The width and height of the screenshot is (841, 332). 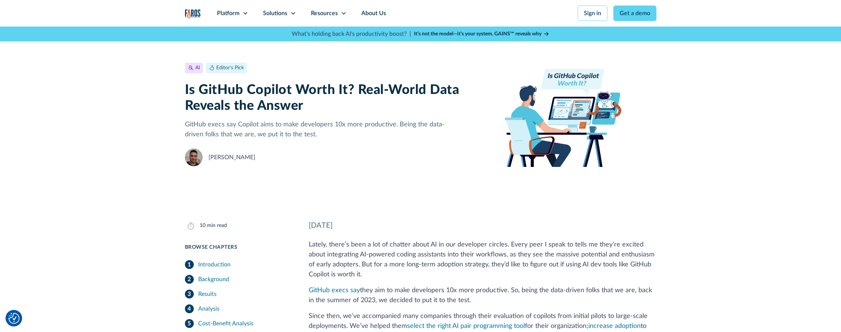 What do you see at coordinates (466, 326) in the screenshot?
I see `a: select the right AI pair programming tool` at bounding box center [466, 326].